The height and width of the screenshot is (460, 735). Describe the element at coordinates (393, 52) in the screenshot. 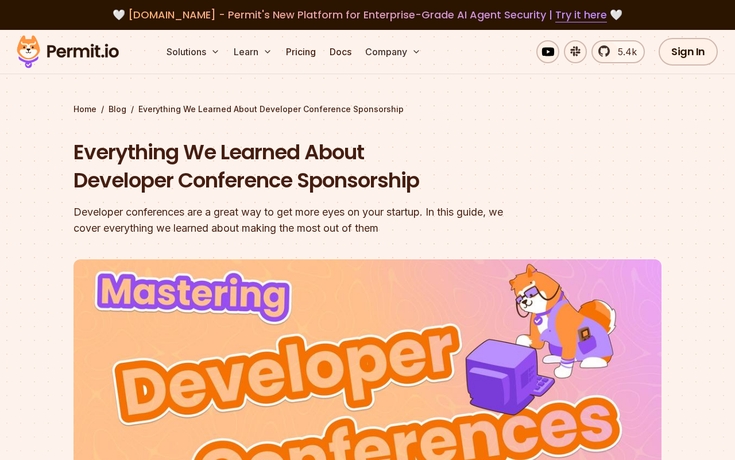

I see `button: Company` at that location.